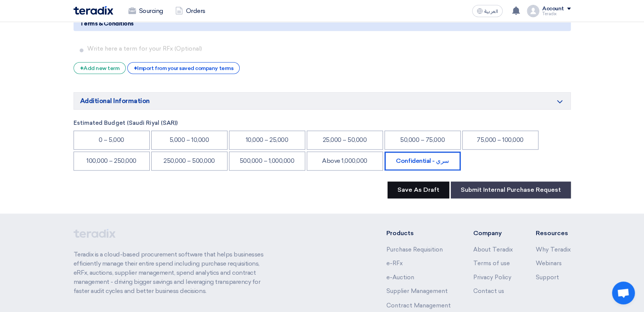 The width and height of the screenshot is (644, 312). I want to click on li: Confidential - سري, so click(423, 161).